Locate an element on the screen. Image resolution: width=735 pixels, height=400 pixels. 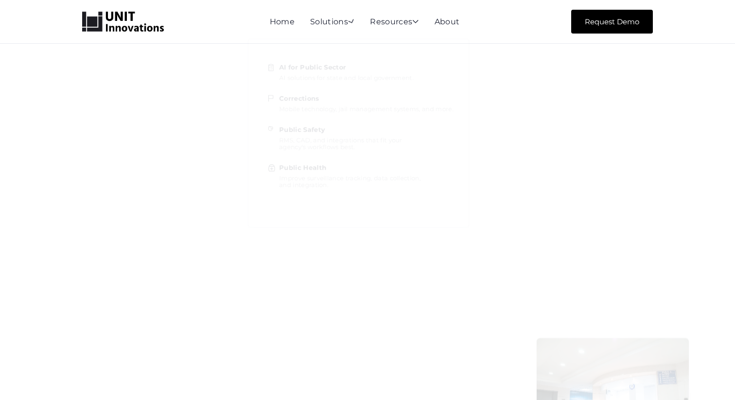
a: Home is located at coordinates (282, 21).